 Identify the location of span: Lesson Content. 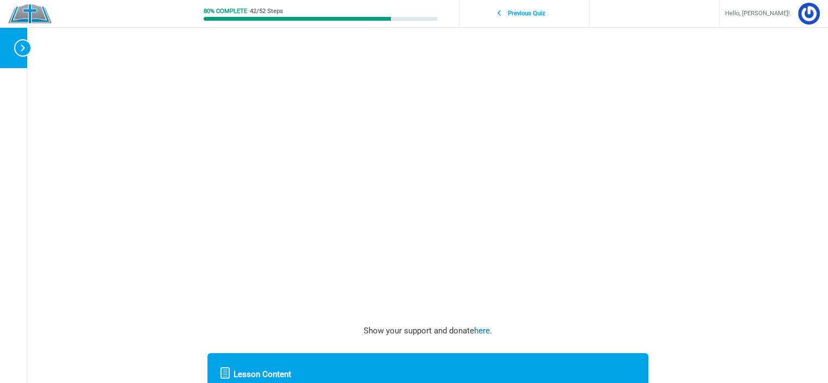
(262, 374).